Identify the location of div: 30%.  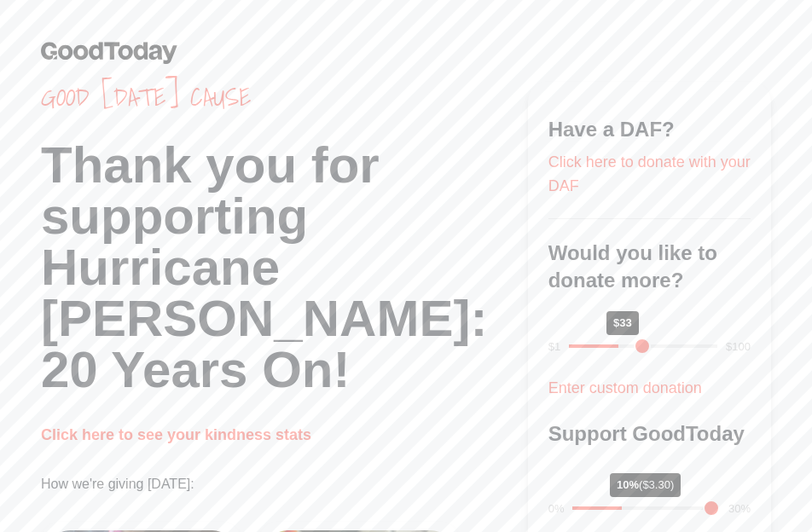
(739, 510).